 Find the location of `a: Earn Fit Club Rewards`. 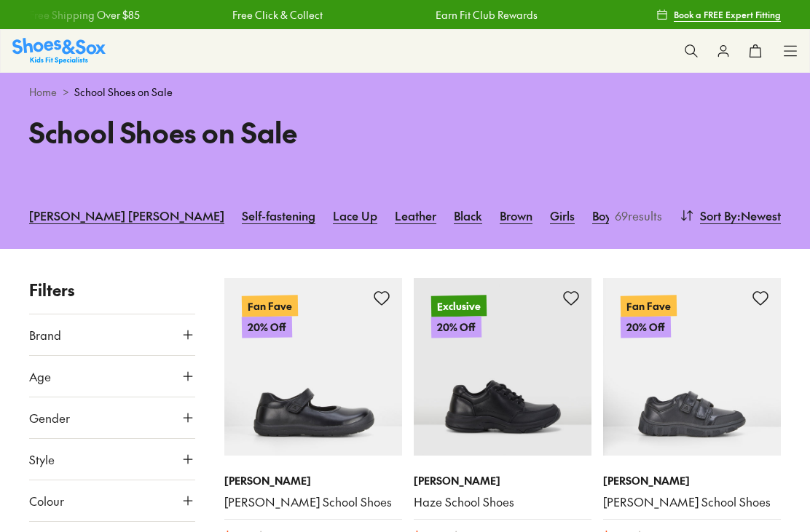

a: Earn Fit Club Rewards is located at coordinates (484, 15).